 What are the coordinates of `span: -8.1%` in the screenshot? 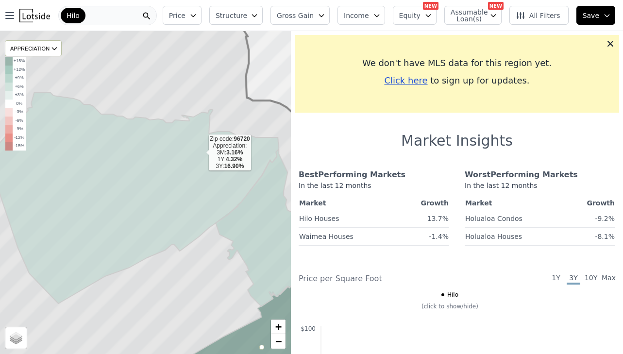 It's located at (605, 237).